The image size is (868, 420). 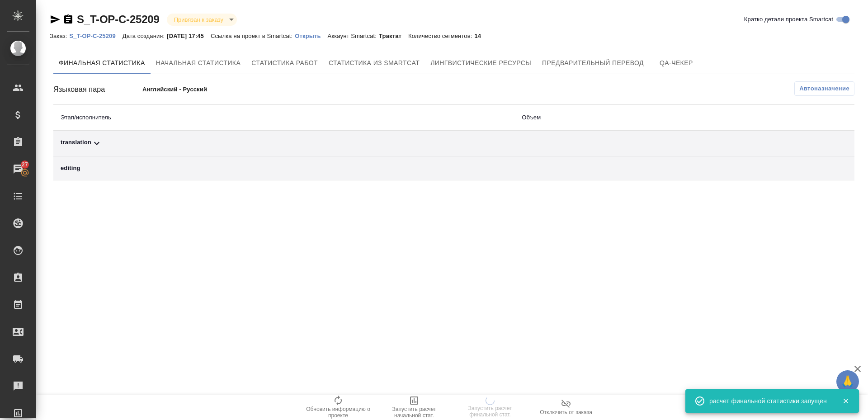 I want to click on span: Кратко детали проекта Smartcat, so click(x=789, y=20).